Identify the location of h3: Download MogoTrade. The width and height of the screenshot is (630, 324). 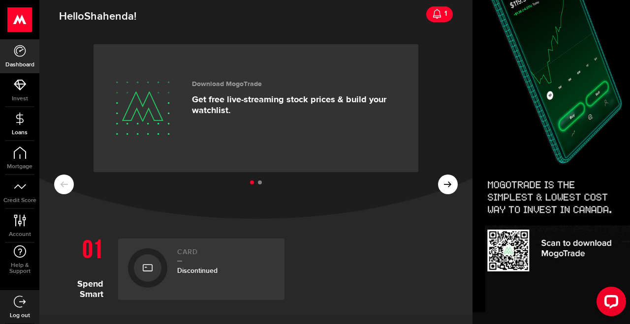
(298, 84).